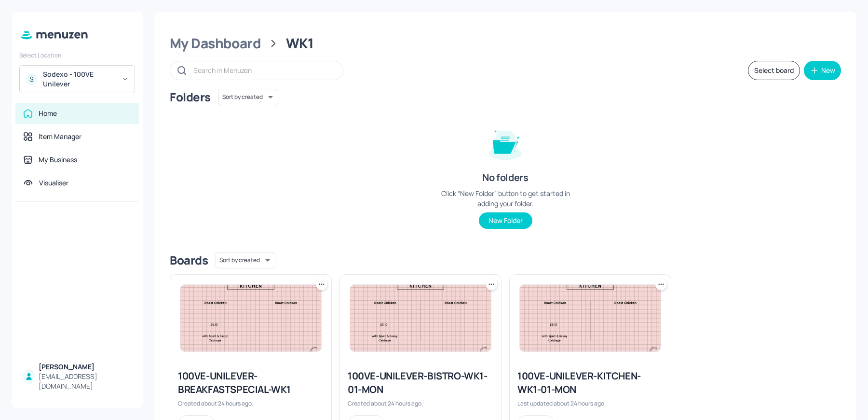  What do you see at coordinates (32, 79) in the screenshot?
I see `div: S` at bounding box center [32, 79].